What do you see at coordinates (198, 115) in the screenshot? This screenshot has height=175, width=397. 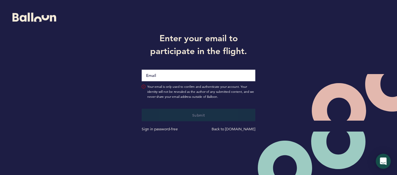 I see `button: Submit` at bounding box center [198, 115].